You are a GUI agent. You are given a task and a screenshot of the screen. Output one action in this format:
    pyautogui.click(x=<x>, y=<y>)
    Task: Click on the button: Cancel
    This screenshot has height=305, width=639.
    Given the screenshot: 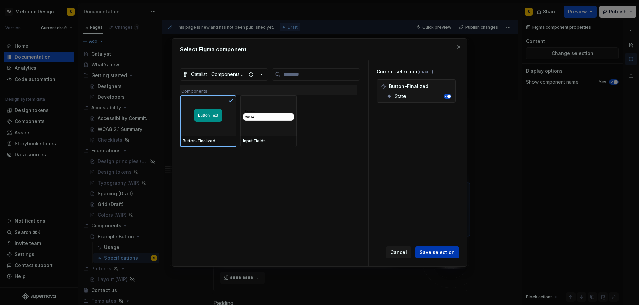 What is the action you would take?
    pyautogui.click(x=398, y=253)
    